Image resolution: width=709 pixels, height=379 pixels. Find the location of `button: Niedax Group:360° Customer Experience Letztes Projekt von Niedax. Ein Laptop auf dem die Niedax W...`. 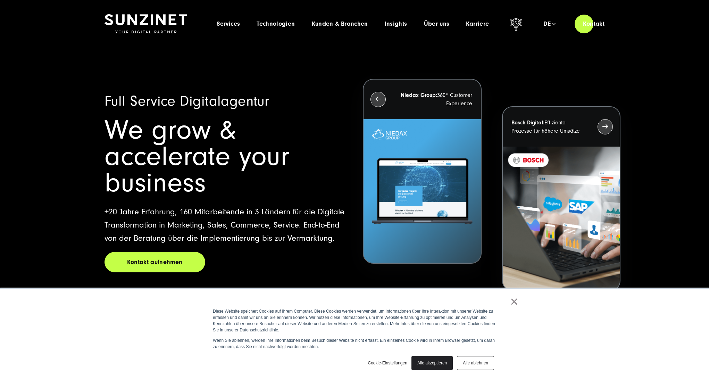

button: Niedax Group:360° Customer Experience Letztes Projekt von Niedax. Ein Laptop auf dem die Niedax W... is located at coordinates (422, 171).